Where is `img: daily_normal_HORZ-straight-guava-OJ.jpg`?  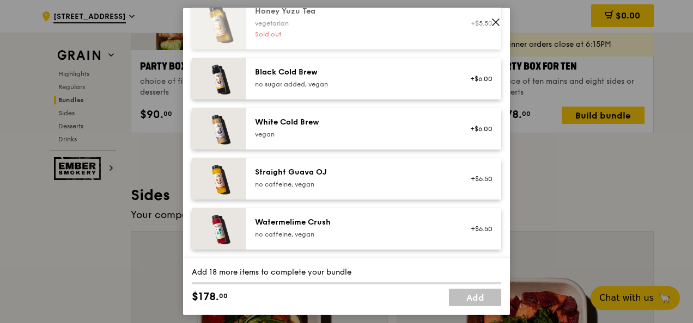 img: daily_normal_HORZ-straight-guava-OJ.jpg is located at coordinates (219, 179).